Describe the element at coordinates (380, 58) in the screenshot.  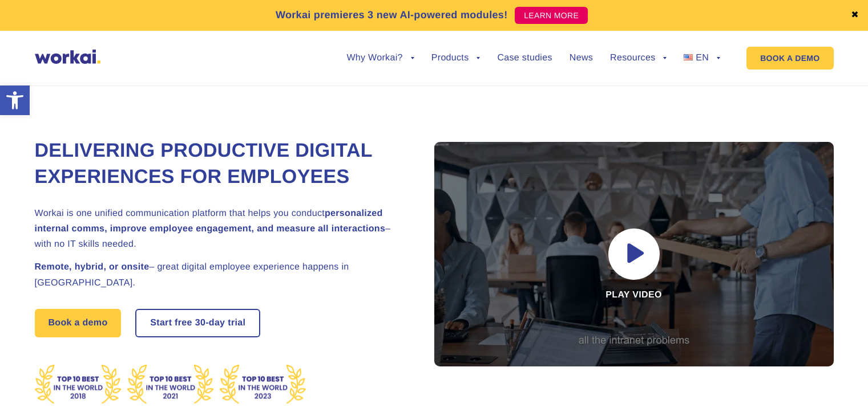
I see `a: Why Workai?` at that location.